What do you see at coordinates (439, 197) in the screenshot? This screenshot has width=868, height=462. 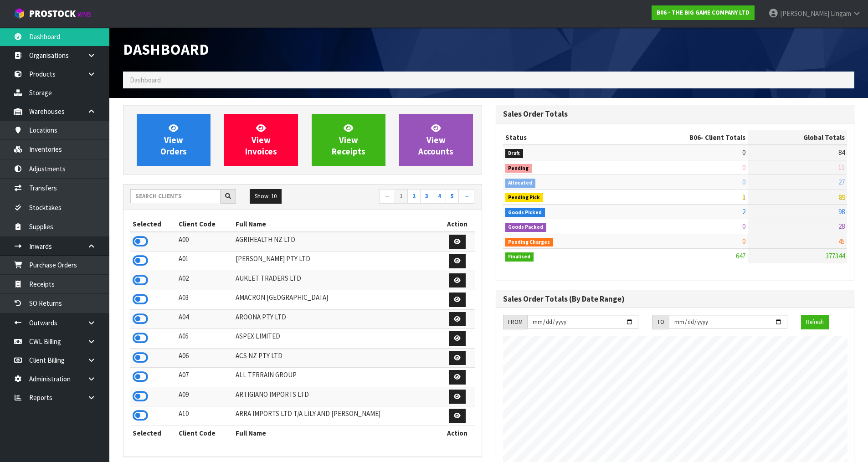 I see `a: 4` at bounding box center [439, 197].